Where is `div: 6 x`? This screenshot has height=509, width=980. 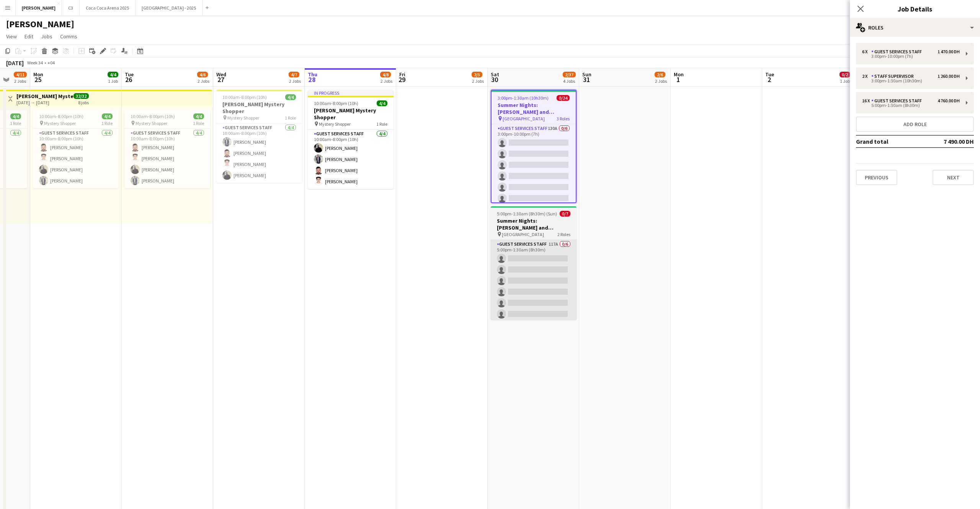 div: 6 x is located at coordinates (867, 52).